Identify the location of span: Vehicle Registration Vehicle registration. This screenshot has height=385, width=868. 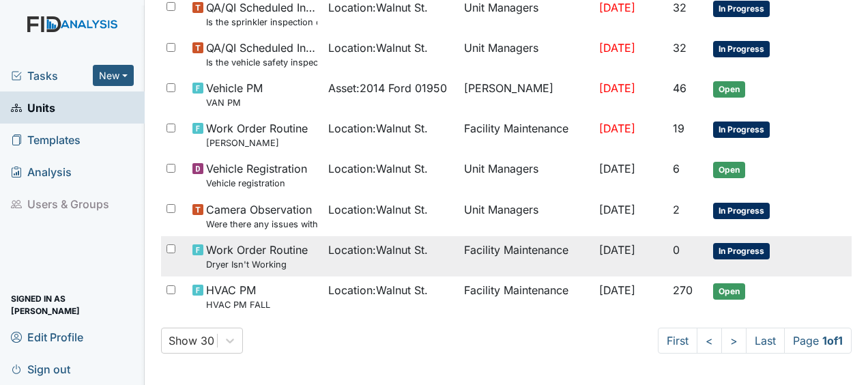
(256, 175).